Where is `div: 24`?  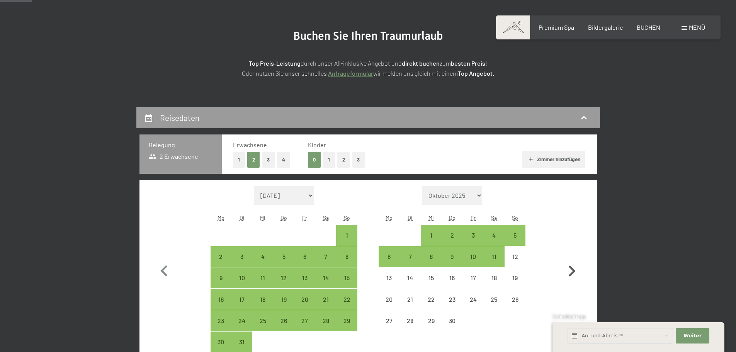
div: 24 is located at coordinates (242, 327).